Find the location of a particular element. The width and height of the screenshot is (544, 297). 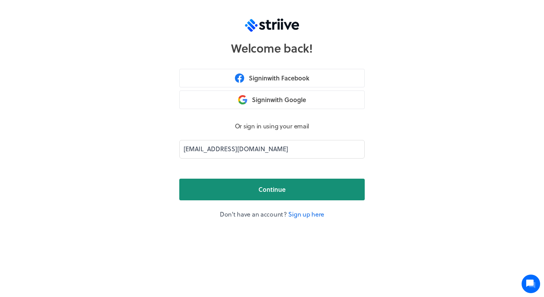

button: Signinwith Google is located at coordinates (272, 100).